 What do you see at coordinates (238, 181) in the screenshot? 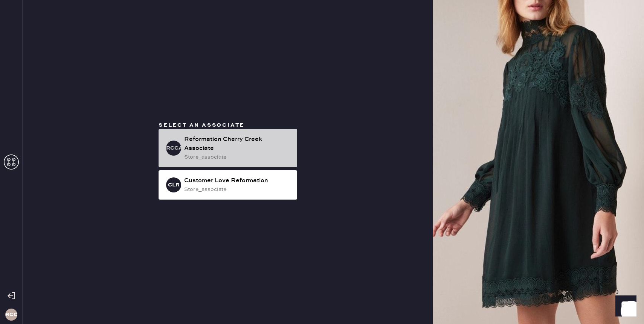
I see `div: Customer Love Reformation` at bounding box center [238, 181].